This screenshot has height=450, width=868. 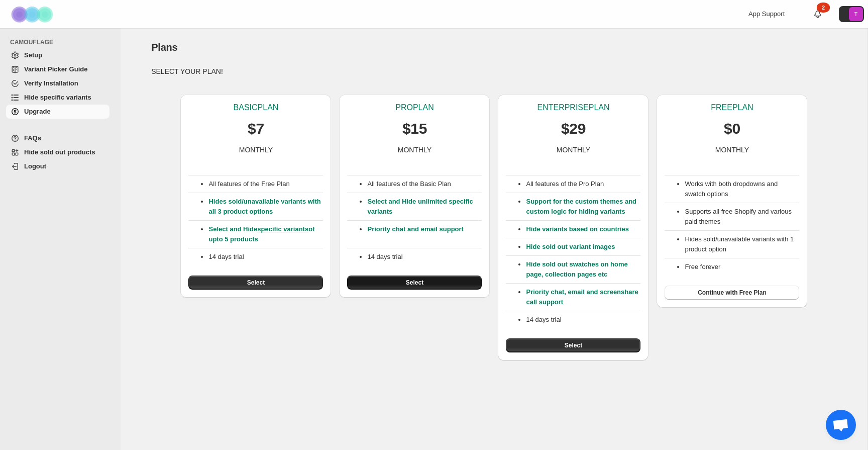 What do you see at coordinates (732, 292) in the screenshot?
I see `span: Continue with Free Plan` at bounding box center [732, 292].